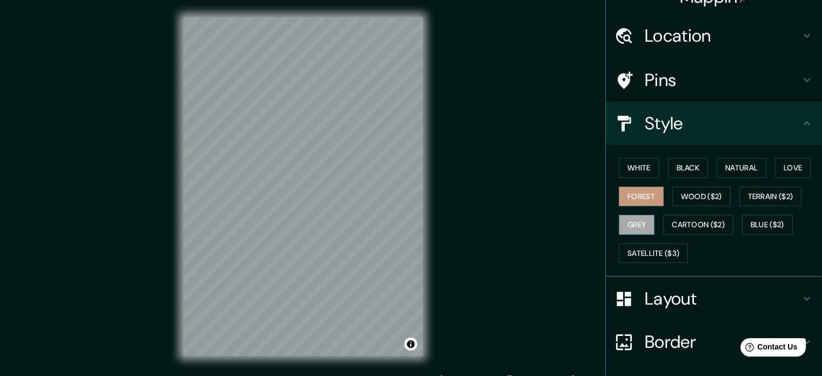 The image size is (822, 376). Describe the element at coordinates (714, 80) in the screenshot. I see `div: Pins` at that location.